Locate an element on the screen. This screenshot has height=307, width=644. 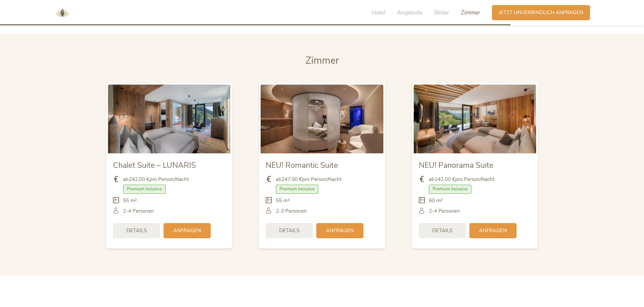
img: AMONTI & LUNARIS Wellnessresort is located at coordinates (63, 13).